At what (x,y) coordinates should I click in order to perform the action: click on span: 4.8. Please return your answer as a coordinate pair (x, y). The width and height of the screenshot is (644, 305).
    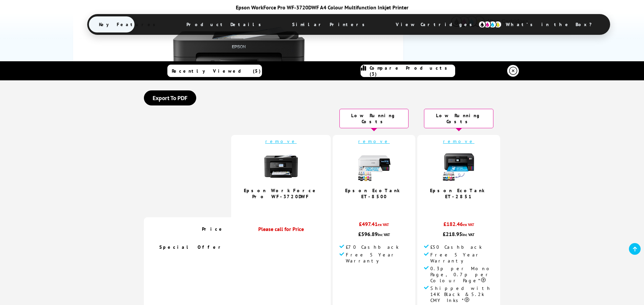
    Looking at the image, I should click on (279, 207).